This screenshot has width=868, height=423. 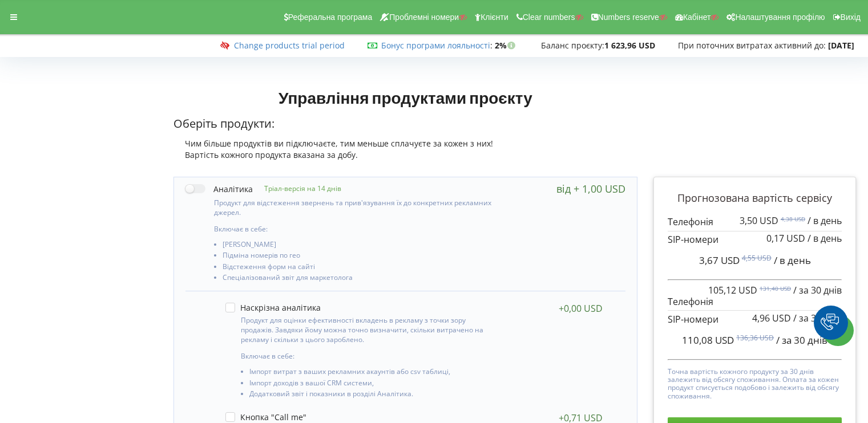 What do you see at coordinates (756, 257) in the screenshot?
I see `sup: 4,55 USD` at bounding box center [756, 257].